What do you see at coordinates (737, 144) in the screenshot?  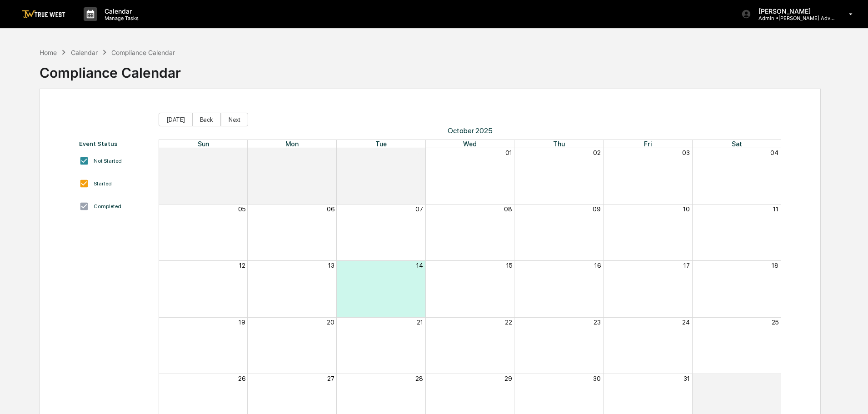 I see `span: Sat` at bounding box center [737, 144].